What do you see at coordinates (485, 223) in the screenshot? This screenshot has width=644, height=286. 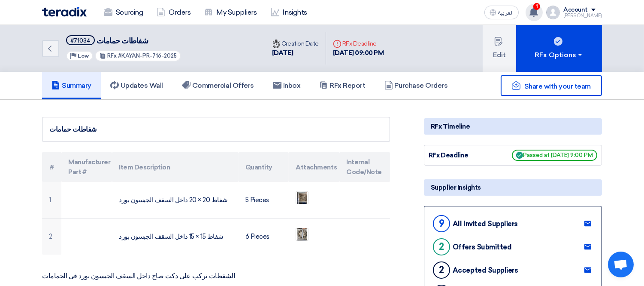 I see `div: All Invited Suppliers` at bounding box center [485, 223].